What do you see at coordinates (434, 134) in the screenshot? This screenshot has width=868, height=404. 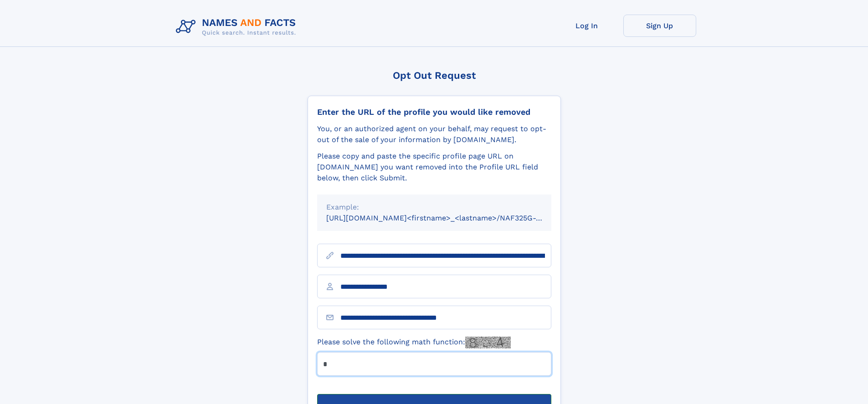 I see `div: You, or an authorized agent on your behalf, may request to opt-out of the sale of your informatio...` at bounding box center [434, 134].